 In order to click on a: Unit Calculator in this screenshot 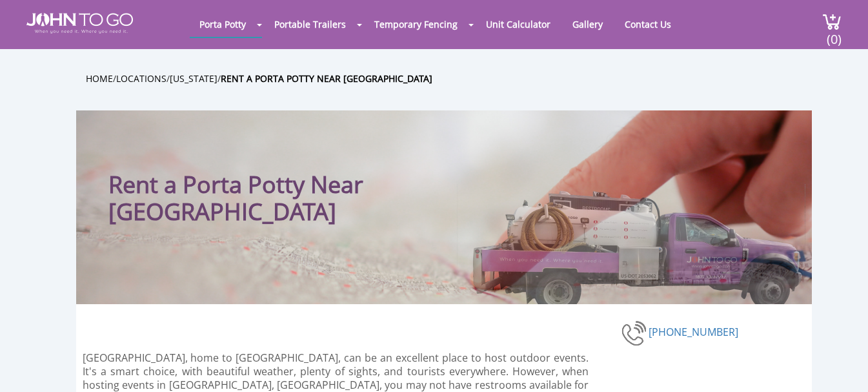, I will do `click(518, 24)`.